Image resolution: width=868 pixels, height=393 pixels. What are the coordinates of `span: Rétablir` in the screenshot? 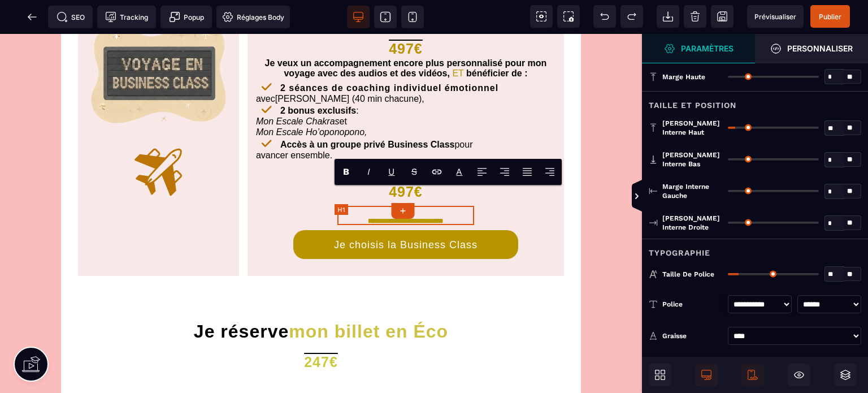 It's located at (632, 17).